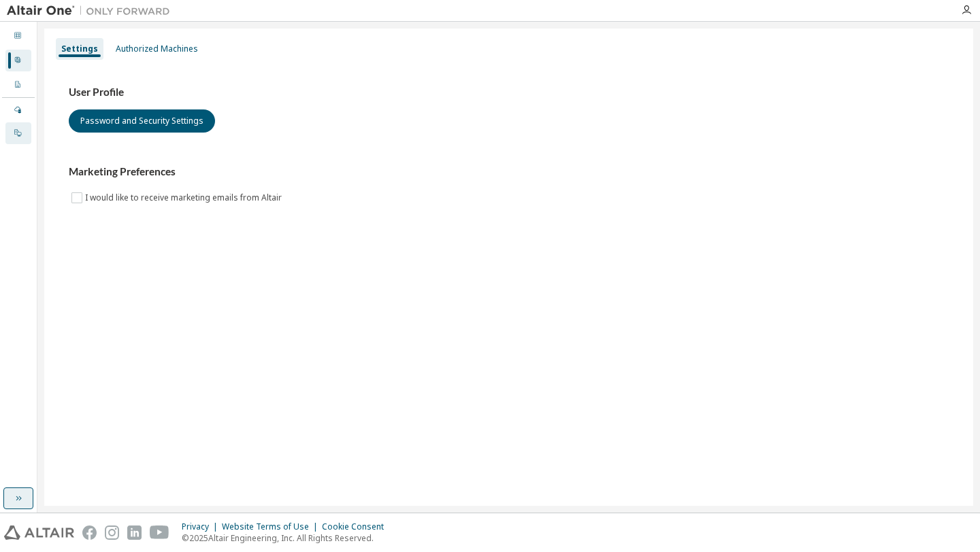  What do you see at coordinates (157, 49) in the screenshot?
I see `div: Authorized Machines` at bounding box center [157, 49].